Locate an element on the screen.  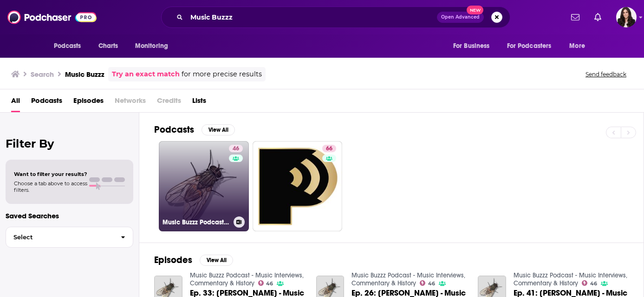
a: Charts is located at coordinates (109, 46).